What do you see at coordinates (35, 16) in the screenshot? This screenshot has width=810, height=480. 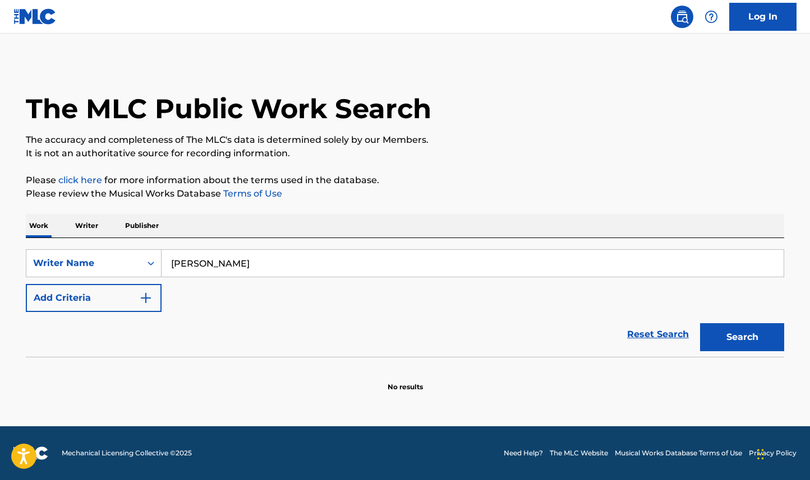 I see `img: MLC Logo` at bounding box center [35, 16].